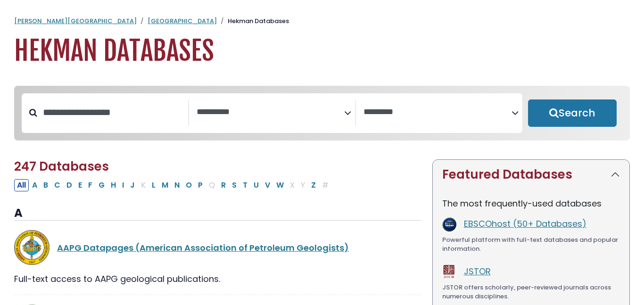 Image resolution: width=644 pixels, height=305 pixels. What do you see at coordinates (34, 186) in the screenshot?
I see `button: Filter Results A` at bounding box center [34, 186].